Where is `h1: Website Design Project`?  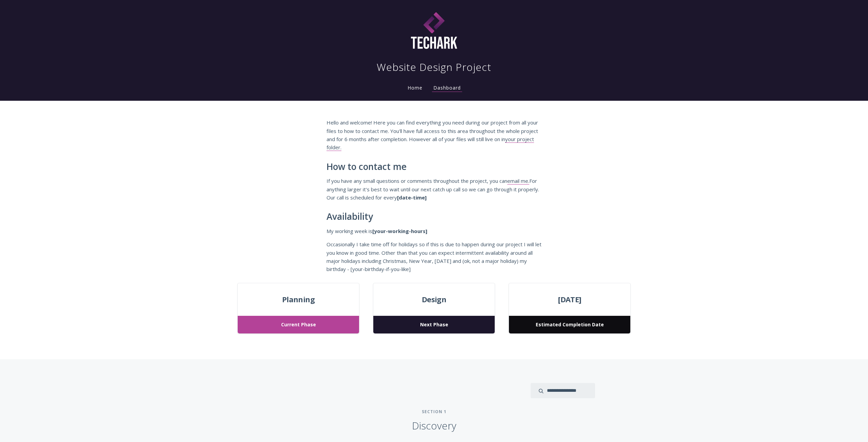
h1: Website Design Project is located at coordinates (434, 67).